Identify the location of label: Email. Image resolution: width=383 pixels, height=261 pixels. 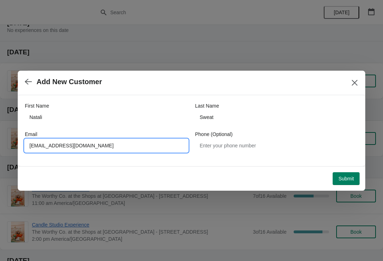
(31, 134).